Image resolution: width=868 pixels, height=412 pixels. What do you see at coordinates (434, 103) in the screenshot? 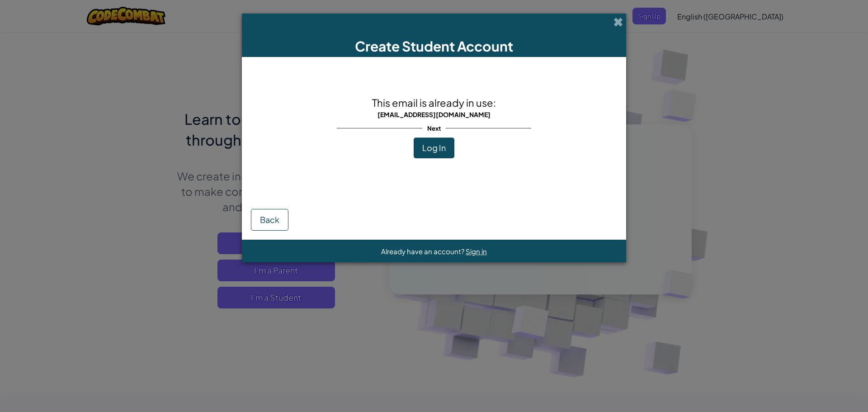
I see `span: This email is already in use:` at bounding box center [434, 103].